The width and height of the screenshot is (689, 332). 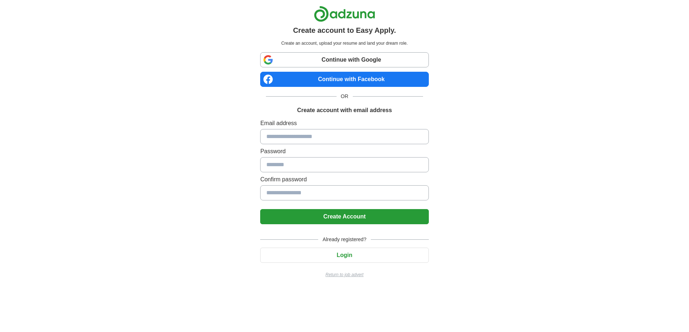 I want to click on button: Create Account, so click(x=344, y=217).